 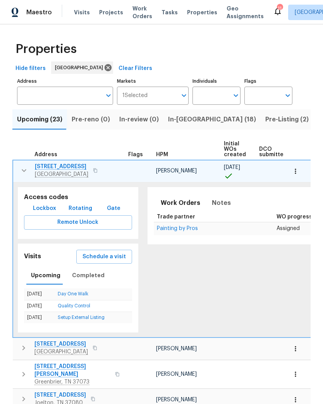 What do you see at coordinates (139, 120) in the screenshot?
I see `span: In-review (0)` at bounding box center [139, 120].